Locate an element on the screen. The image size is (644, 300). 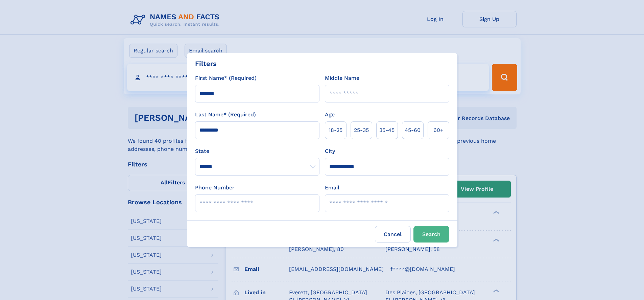
button: Search is located at coordinates (431, 234).